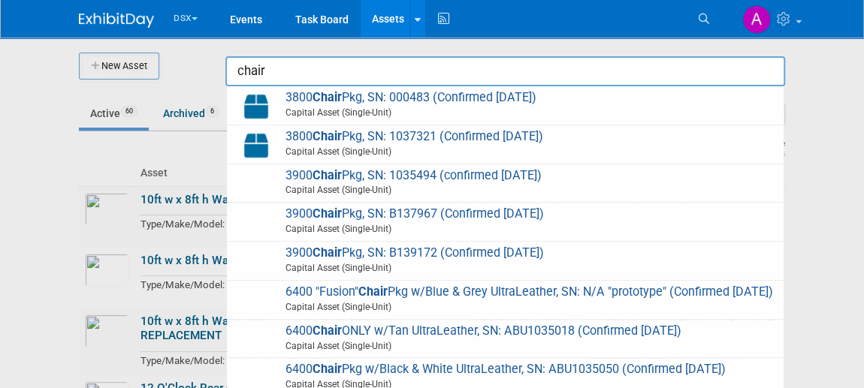 Image resolution: width=864 pixels, height=388 pixels. Describe the element at coordinates (505, 71) in the screenshot. I see `input: search assets` at that location.